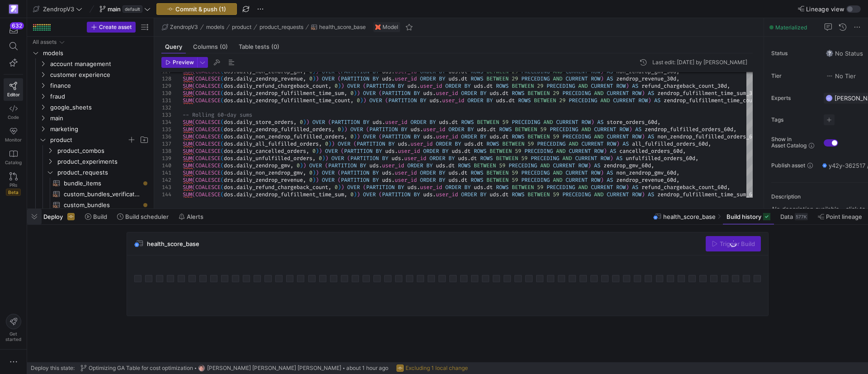 This screenshot has width=868, height=374. Describe the element at coordinates (525, 101) in the screenshot. I see `span: ROWS` at that location.